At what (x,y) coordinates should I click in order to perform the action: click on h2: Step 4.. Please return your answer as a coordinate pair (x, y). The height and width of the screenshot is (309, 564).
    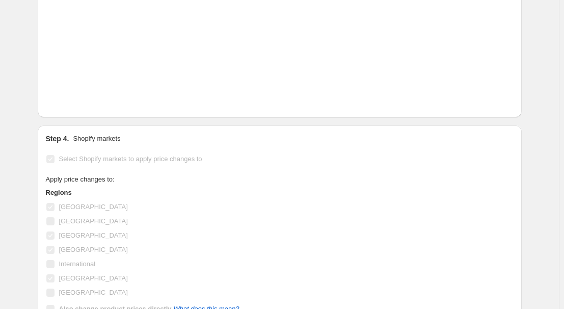
    Looking at the image, I should click on (58, 139).